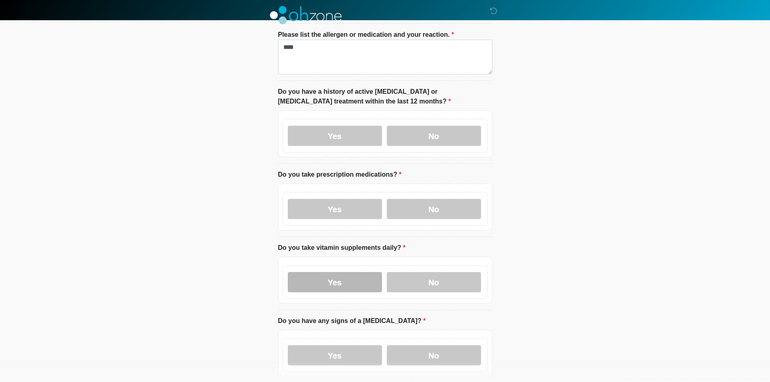  I want to click on label: Please list the allergen or medication and your reaction., so click(366, 35).